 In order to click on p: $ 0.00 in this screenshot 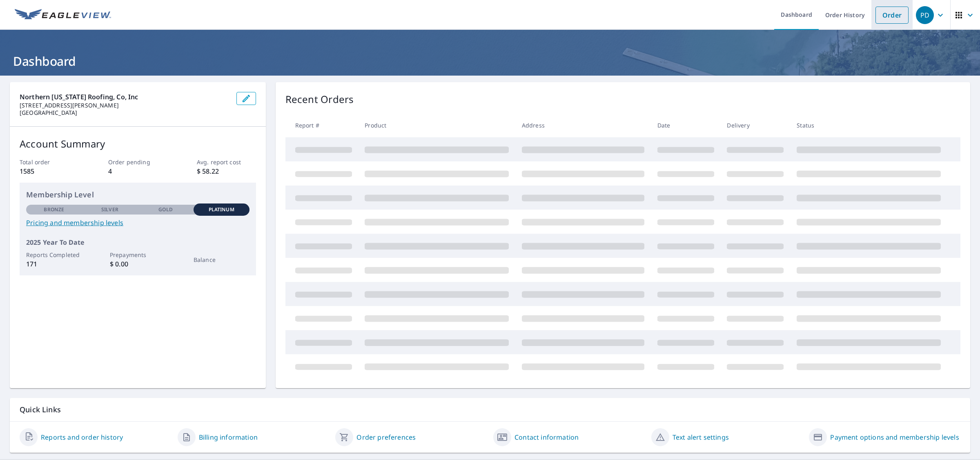, I will do `click(137, 264)`.